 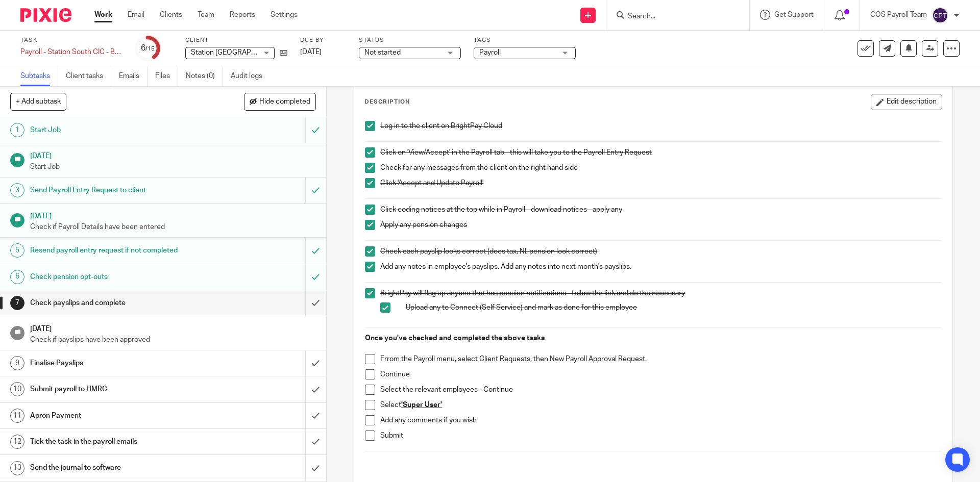 I want to click on img: svg%3E, so click(x=940, y=15).